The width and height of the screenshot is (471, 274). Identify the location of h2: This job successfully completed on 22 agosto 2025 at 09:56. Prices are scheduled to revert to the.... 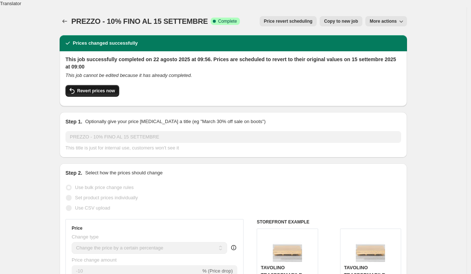
(233, 63).